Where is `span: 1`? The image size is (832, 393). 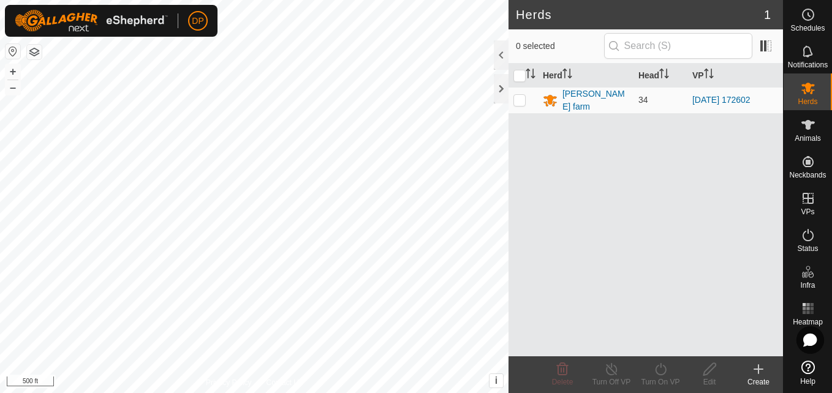
span: 1 is located at coordinates (767, 15).